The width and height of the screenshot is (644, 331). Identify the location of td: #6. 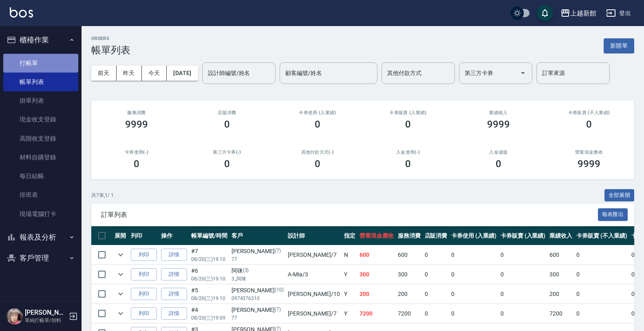
(209, 274).